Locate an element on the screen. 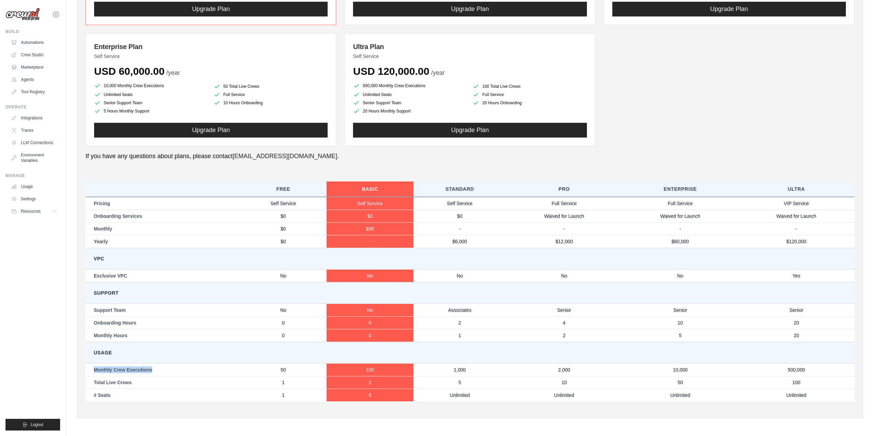 Image resolution: width=874 pixels, height=436 pixels. div: Operate is located at coordinates (33, 107).